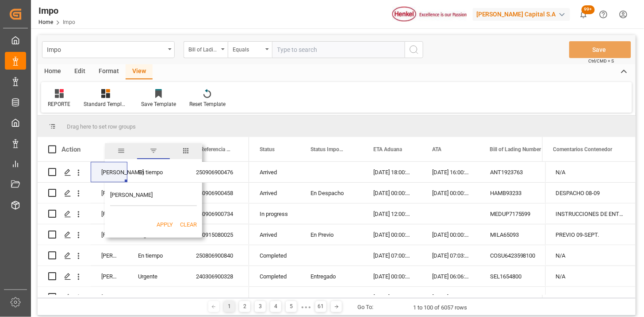 Image resolution: width=644 pixels, height=317 pixels. Describe the element at coordinates (332, 193) in the screenshot. I see `div: En Despacho` at that location.